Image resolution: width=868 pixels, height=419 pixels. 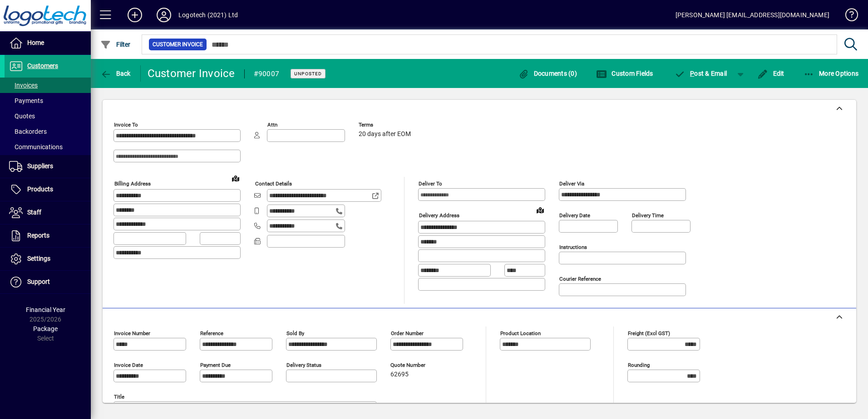 What do you see at coordinates (45, 310) in the screenshot?
I see `span: Financial Year` at bounding box center [45, 310].